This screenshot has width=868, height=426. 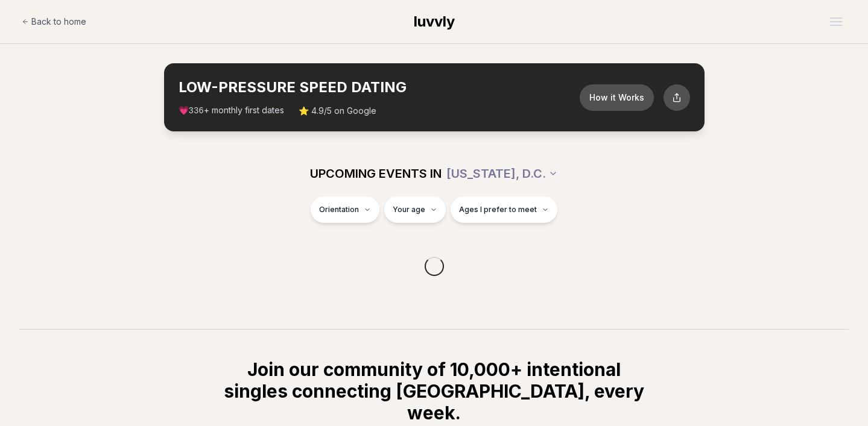 I want to click on button: Your age, so click(x=414, y=210).